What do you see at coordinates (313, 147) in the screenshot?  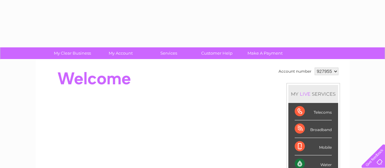 I see `div: Mobile` at bounding box center [313, 147].